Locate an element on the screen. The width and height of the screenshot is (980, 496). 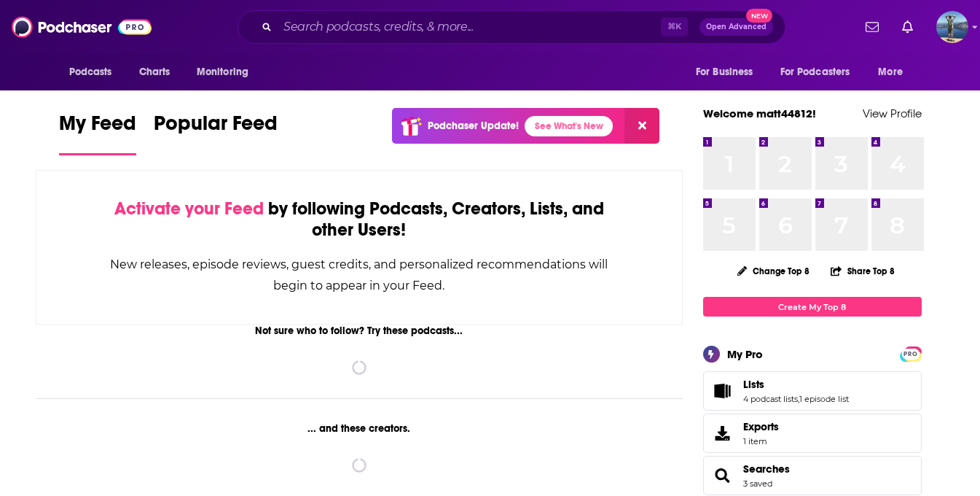
div: by following Podcasts, Creators, Lists, and other Users! is located at coordinates (359, 219).